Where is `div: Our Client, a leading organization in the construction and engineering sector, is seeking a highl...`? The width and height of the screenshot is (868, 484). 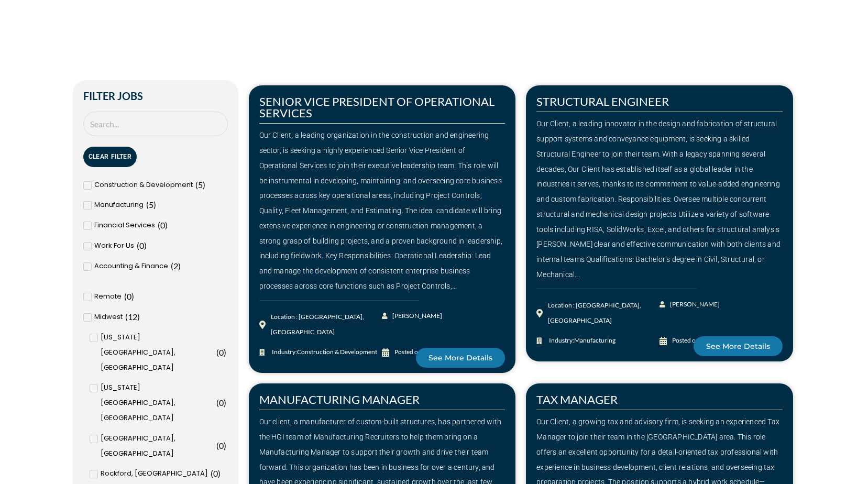 div: Our Client, a leading organization in the construction and engineering sector, is seeking a highl... is located at coordinates (383, 211).